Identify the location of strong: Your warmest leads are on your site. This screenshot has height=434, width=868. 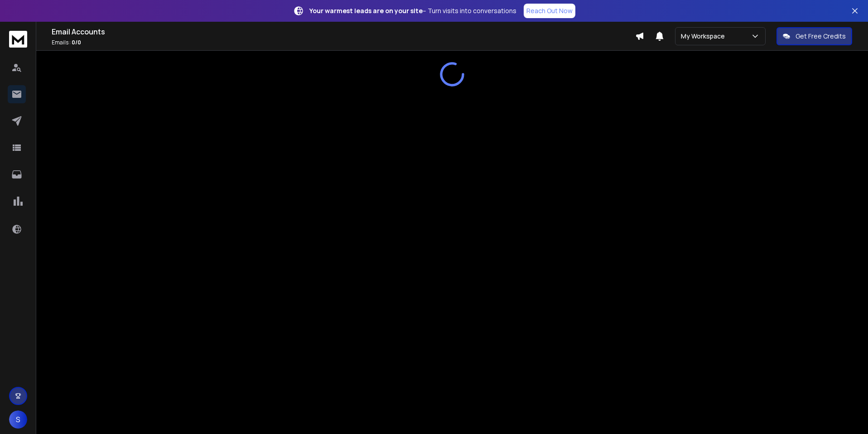
(366, 10).